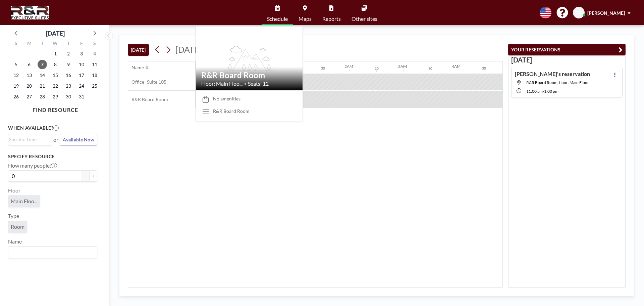 The image size is (644, 306). I want to click on span: Saturday, October 18, 2025, so click(95, 76).